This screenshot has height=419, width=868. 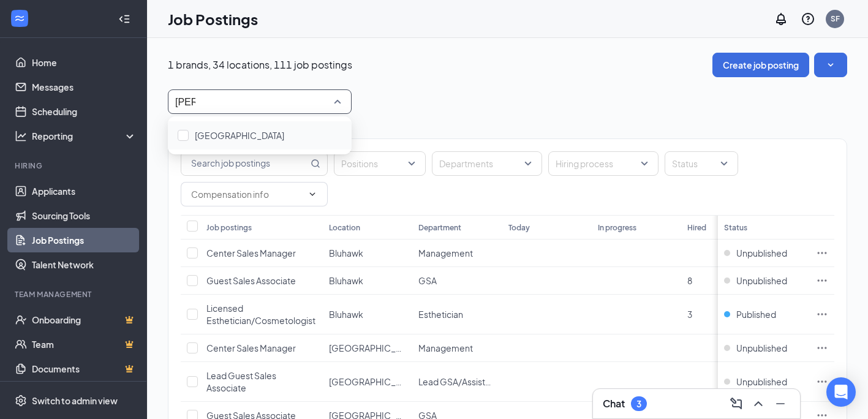 I want to click on td: Lead GSA/Assistant Manager, so click(x=457, y=381).